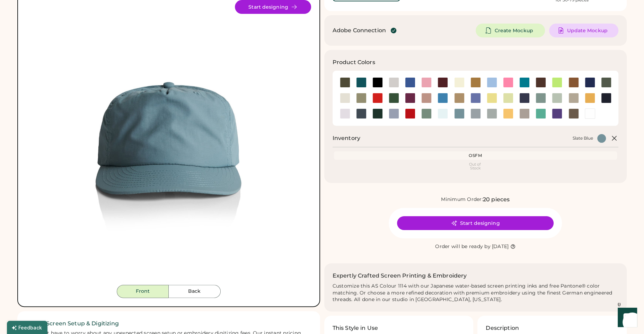  I want to click on div: Minimum Order:, so click(462, 199).